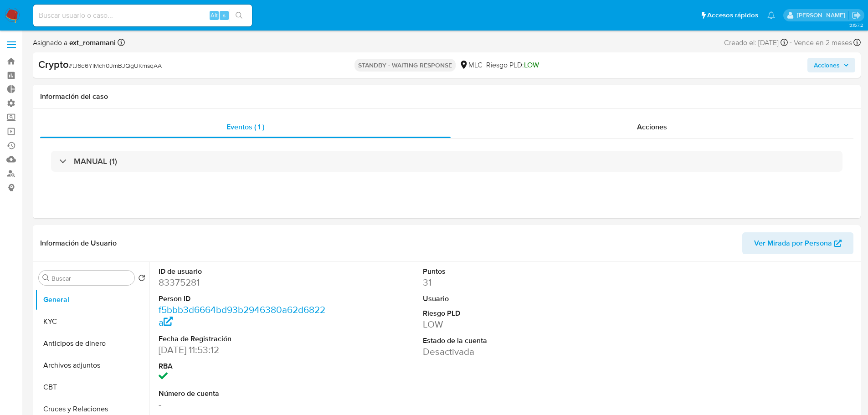 This screenshot has height=415, width=868. I want to click on dd: Desactivada, so click(506, 351).